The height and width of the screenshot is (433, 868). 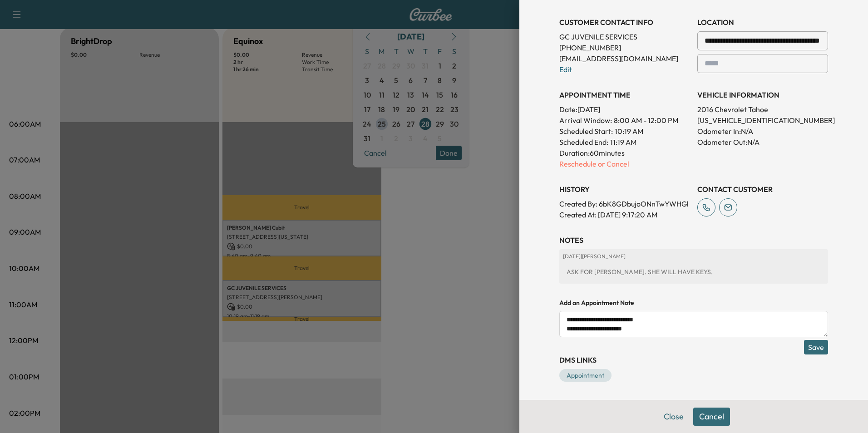 What do you see at coordinates (673, 417) in the screenshot?
I see `button: Close` at bounding box center [673, 417].